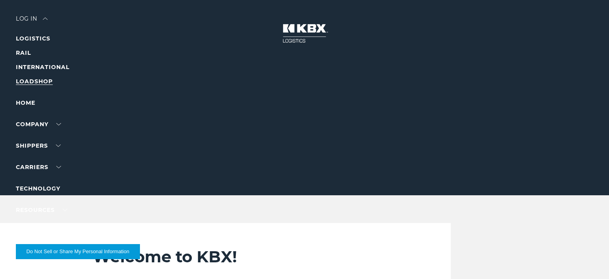 Image resolution: width=609 pixels, height=279 pixels. Describe the element at coordinates (38, 188) in the screenshot. I see `a: Technology` at that location.